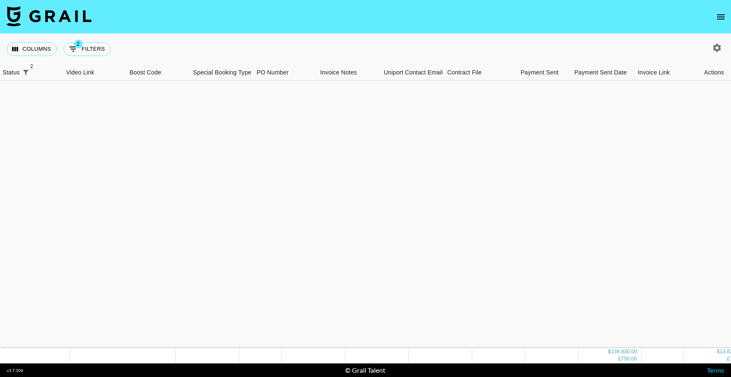 This screenshot has width=731, height=377. What do you see at coordinates (624, 353) in the screenshot?
I see `div: 139,830.00` at bounding box center [624, 353].